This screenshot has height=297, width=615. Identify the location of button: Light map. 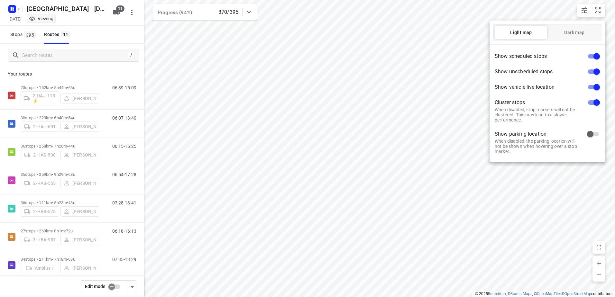
(521, 33).